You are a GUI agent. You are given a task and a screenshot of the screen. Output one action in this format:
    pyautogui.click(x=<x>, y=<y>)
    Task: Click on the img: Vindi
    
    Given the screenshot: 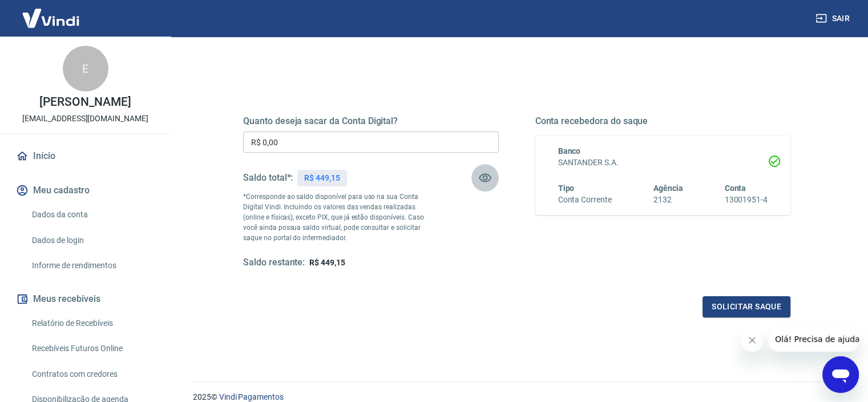 What is the action you would take?
    pyautogui.click(x=51, y=18)
    